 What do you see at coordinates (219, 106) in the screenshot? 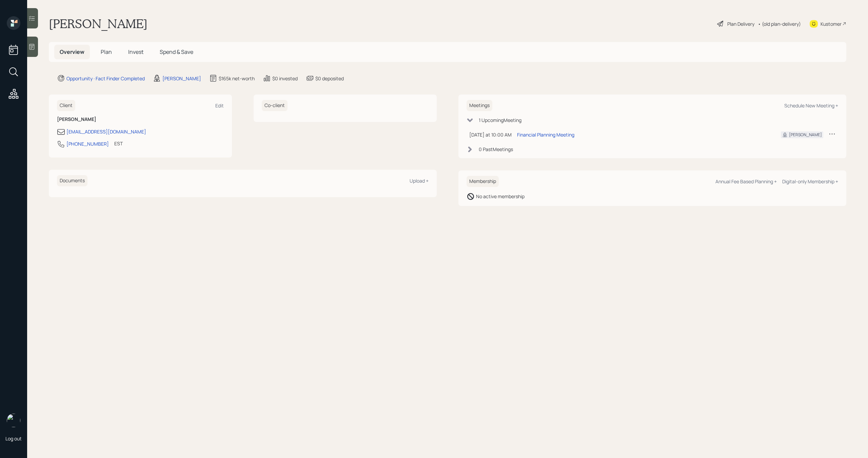
I see `div: Edit` at bounding box center [219, 106].